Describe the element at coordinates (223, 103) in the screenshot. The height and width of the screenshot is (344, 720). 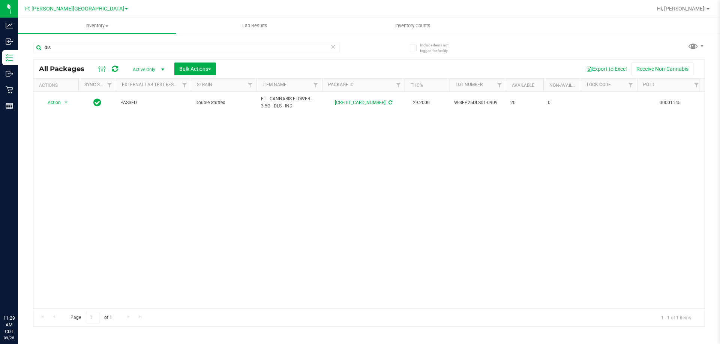
I see `span: Double Stuffed` at that location.